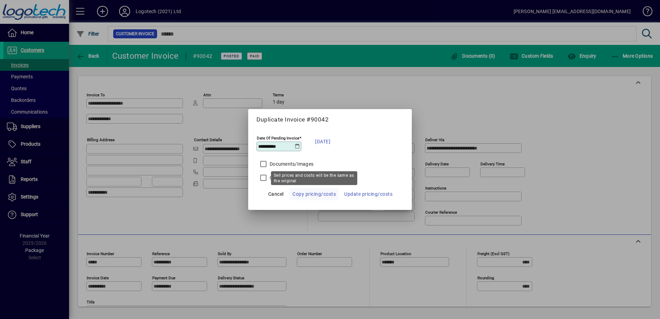 The image size is (660, 319). Describe the element at coordinates (314, 178) in the screenshot. I see `div: Sell prices and costs will be the same as the original` at that location.